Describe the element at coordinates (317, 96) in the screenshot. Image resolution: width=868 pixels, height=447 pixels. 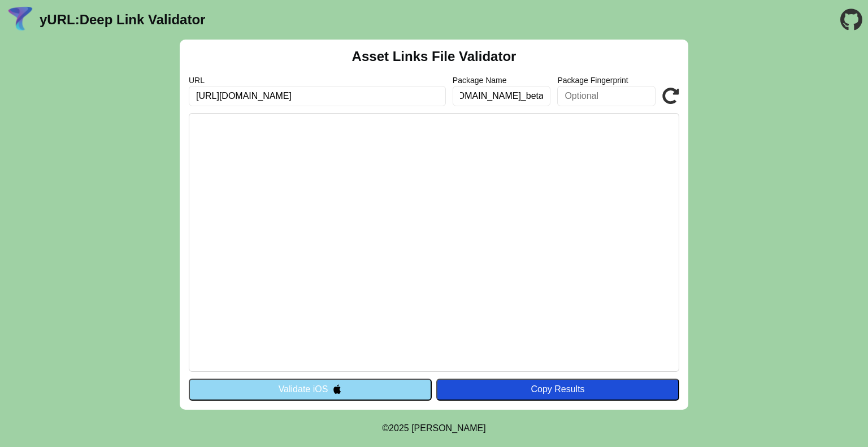
I see `input: Required` at that location.